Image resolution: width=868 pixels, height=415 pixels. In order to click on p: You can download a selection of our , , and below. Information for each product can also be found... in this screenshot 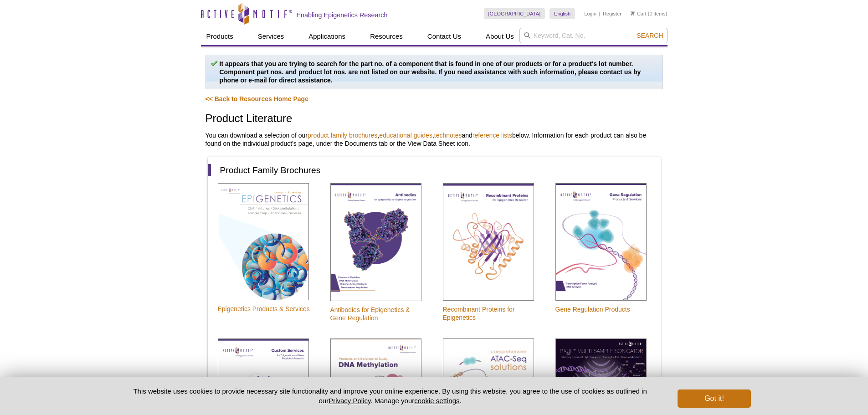, I will do `click(434, 139)`.